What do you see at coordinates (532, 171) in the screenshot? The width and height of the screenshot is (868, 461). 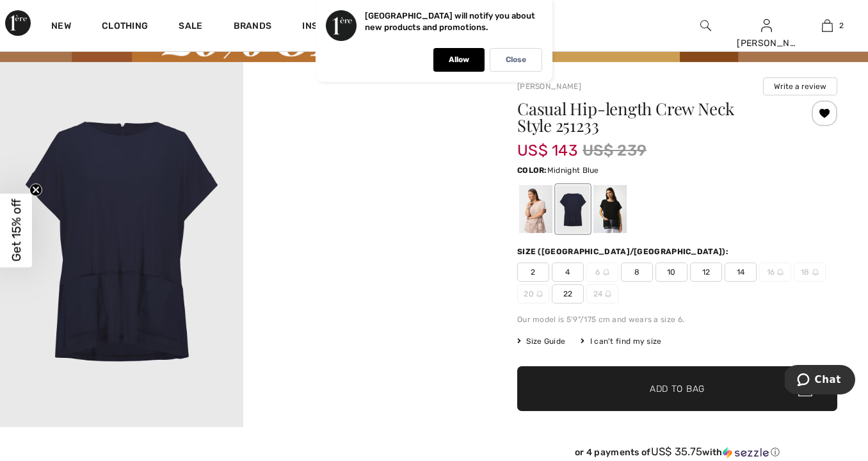 I see `span: Color:` at bounding box center [532, 171].